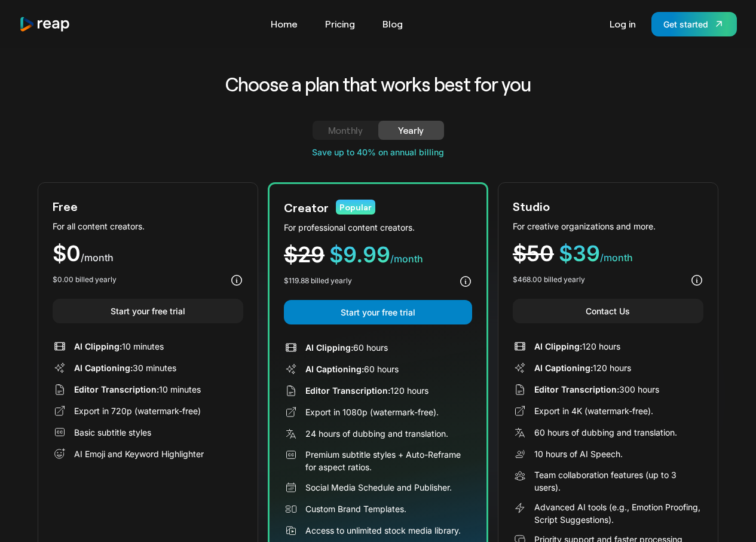 The height and width of the screenshot is (542, 756). Describe the element at coordinates (284, 24) in the screenshot. I see `a: Home` at that location.